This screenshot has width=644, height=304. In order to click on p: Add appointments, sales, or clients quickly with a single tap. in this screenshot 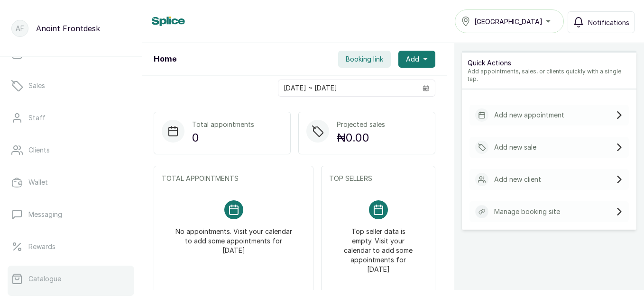, I will do `click(549, 75)`.